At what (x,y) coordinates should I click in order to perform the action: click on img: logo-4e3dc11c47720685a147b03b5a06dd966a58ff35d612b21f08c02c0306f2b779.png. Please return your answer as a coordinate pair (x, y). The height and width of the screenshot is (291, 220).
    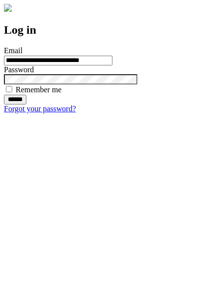
    Looking at the image, I should click on (8, 8).